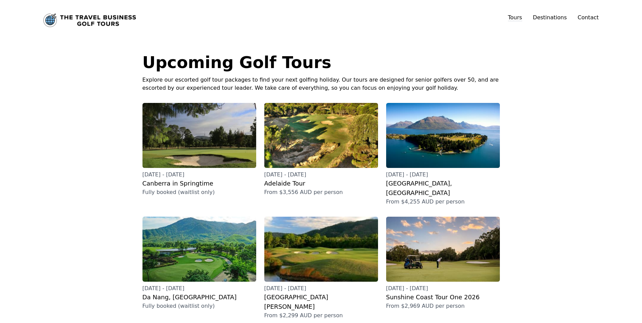 This screenshot has width=642, height=323. Describe the element at coordinates (321, 184) in the screenshot. I see `h3: Adelaide Tour` at that location.